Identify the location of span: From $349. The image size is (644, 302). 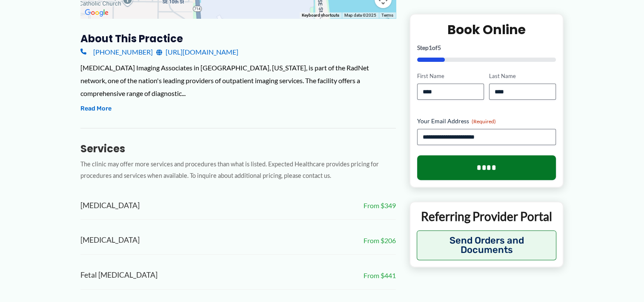
(380, 205).